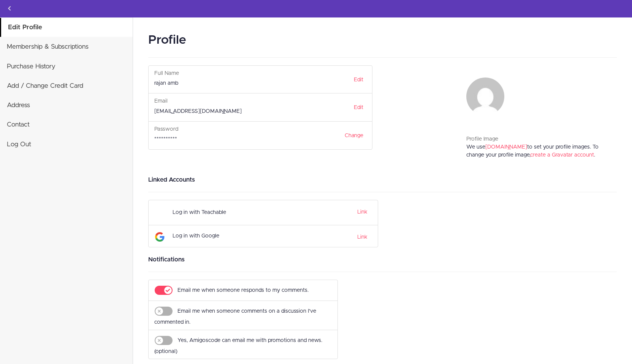 This screenshot has width=632, height=364. What do you see at coordinates (539, 156) in the screenshot?
I see `div: We use to set your profile images. To change your profile image, .` at bounding box center [539, 156].